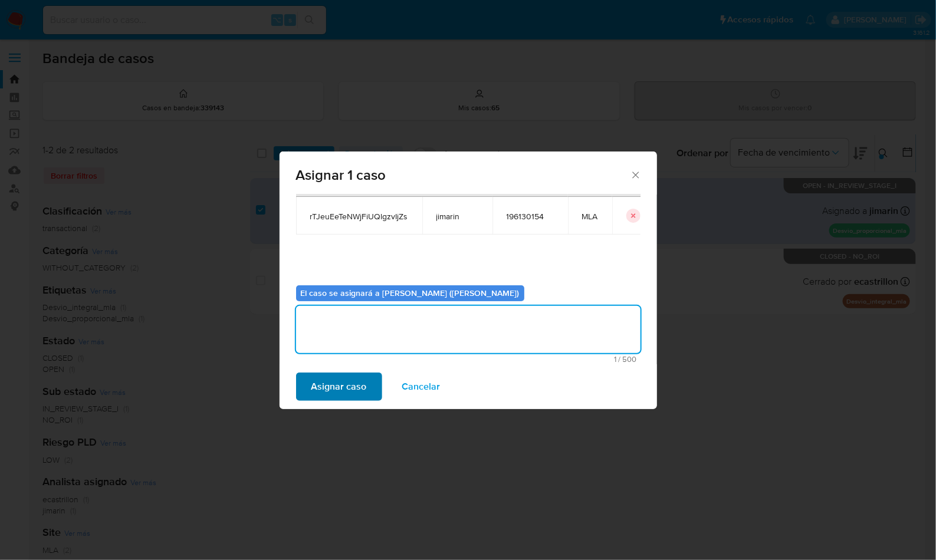 This screenshot has height=560, width=936. I want to click on span: MLA, so click(590, 217).